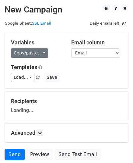 The width and height of the screenshot is (133, 163). What do you see at coordinates (15, 155) in the screenshot?
I see `a: Send` at bounding box center [15, 155].